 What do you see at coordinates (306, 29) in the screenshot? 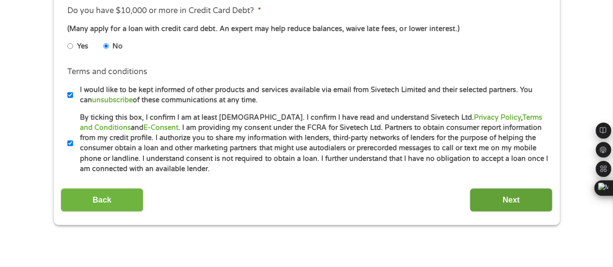
I see `div: (Many apply for a loan with credit card debt. An expert may help reduce balances, waive late fees...` at bounding box center [306, 29].